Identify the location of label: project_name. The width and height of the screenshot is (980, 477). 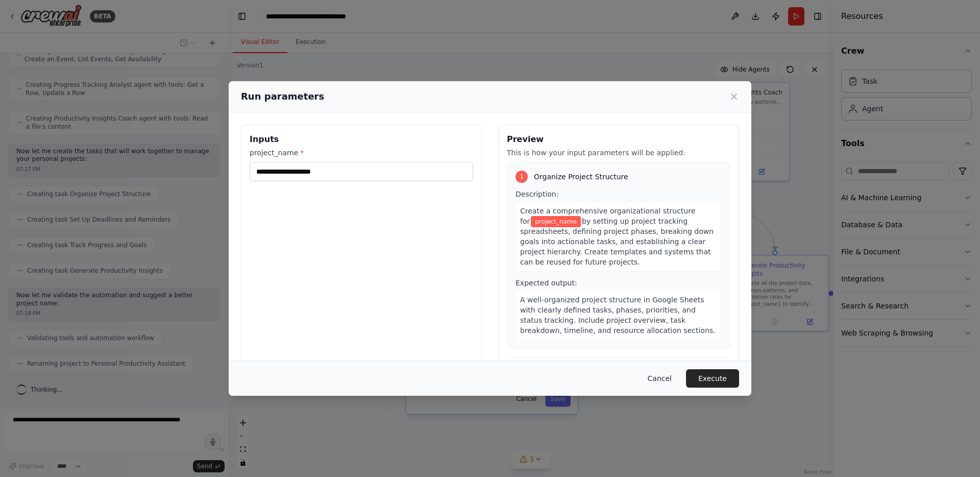
(361, 153).